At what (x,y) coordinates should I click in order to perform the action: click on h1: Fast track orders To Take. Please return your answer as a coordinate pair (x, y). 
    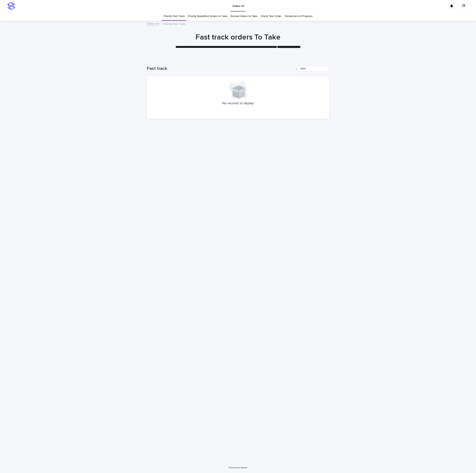
    Looking at the image, I should click on (238, 37).